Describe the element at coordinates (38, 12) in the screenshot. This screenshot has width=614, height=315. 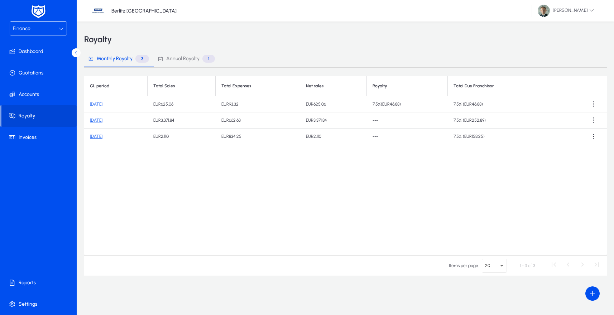
I see `img: white-logo.png` at that location.